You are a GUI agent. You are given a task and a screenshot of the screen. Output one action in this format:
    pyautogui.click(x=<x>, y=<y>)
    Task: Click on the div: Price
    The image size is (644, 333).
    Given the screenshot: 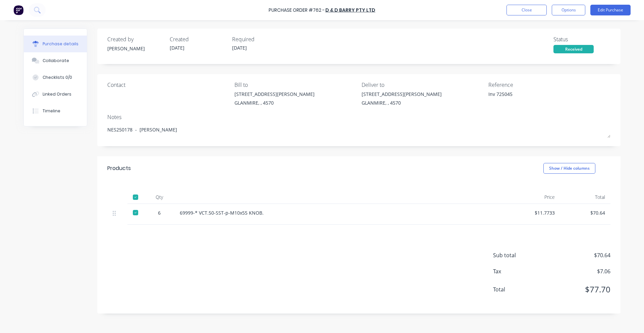 What is the action you would take?
    pyautogui.click(x=535, y=197)
    